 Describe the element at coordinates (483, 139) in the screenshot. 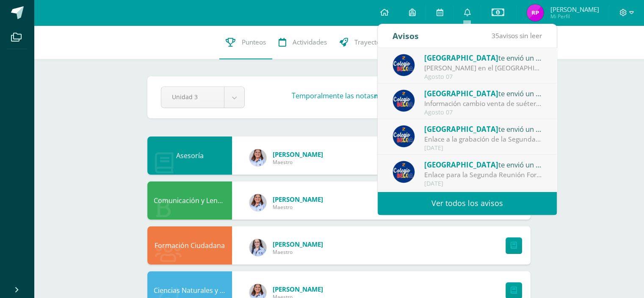

I see `div: Enlace a la grabación de la Segunda Reunión Formativa (17 de julio): Estimada Comunidad Educativa...` at that location.